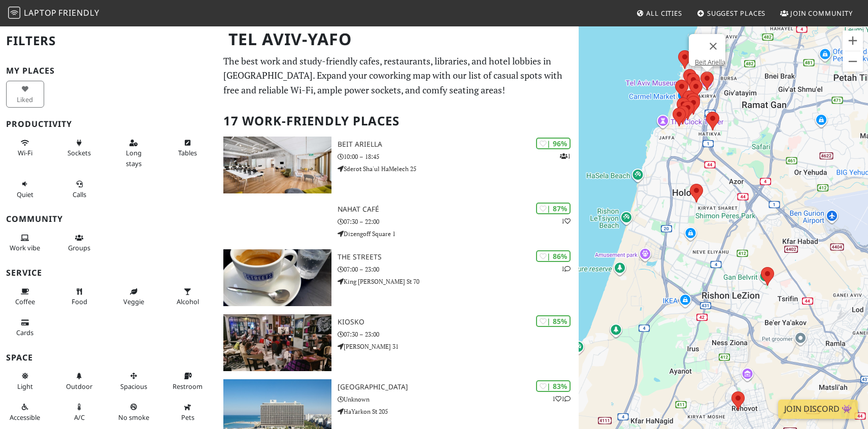 Image resolution: width=868 pixels, height=429 pixels. What do you see at coordinates (398, 222) in the screenshot?
I see `a: | 87% 1 Nahat Café 07:30 – 22:00 Dizengoff Square 1` at bounding box center [398, 222].